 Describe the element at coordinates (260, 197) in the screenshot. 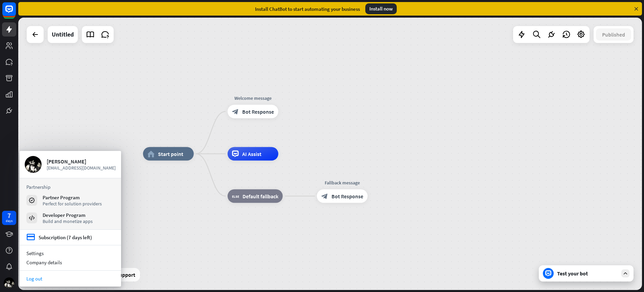

I see `span: Default fallback` at that location.